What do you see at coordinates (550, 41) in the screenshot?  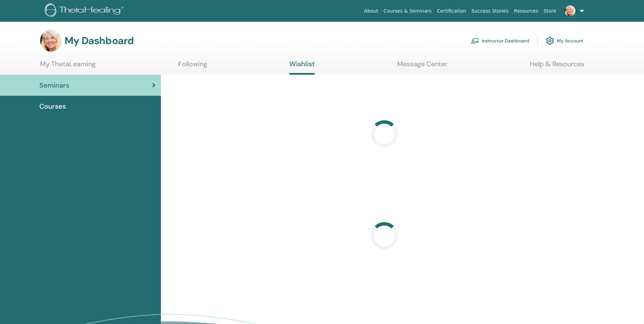 I see `img: cog.svg` at bounding box center [550, 41].